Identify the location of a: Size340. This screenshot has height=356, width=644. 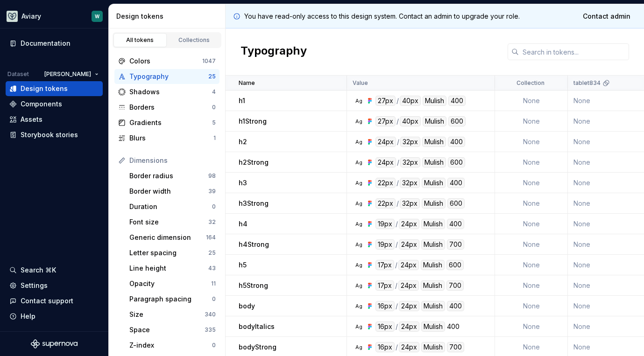
(173, 315).